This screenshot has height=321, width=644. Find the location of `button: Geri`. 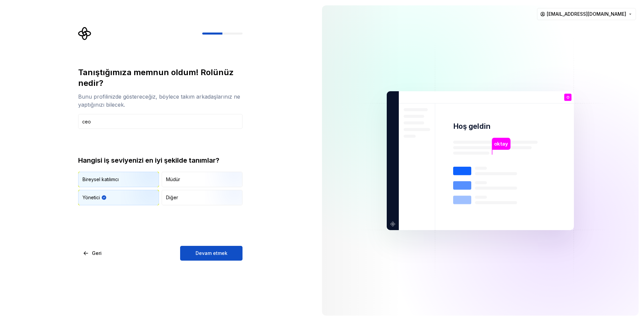

button: Geri is located at coordinates (93, 253).